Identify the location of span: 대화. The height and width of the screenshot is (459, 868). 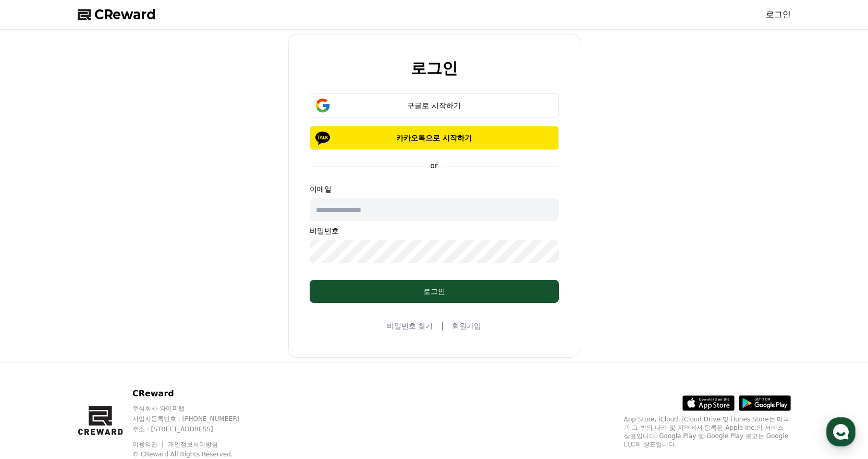
(102, 351).